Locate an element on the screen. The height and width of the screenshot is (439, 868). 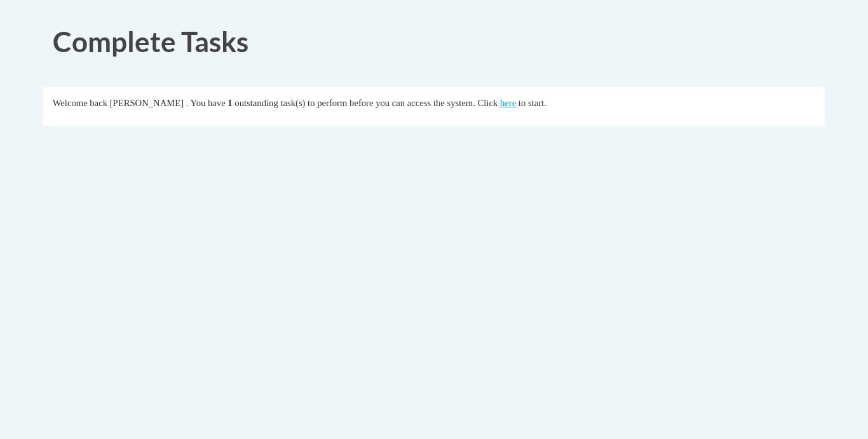
span: outstanding task(s) to perform before you can access the system. Click is located at coordinates (366, 103).